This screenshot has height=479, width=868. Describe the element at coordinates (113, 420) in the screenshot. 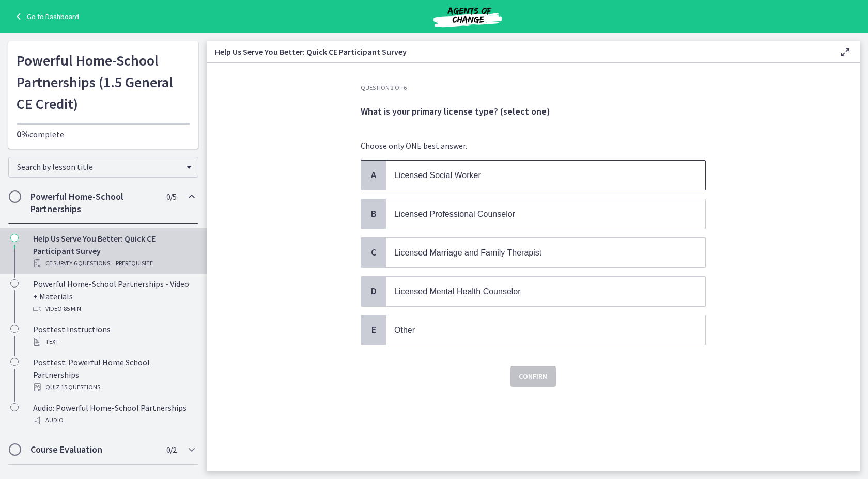

I see `div: Audio` at that location.